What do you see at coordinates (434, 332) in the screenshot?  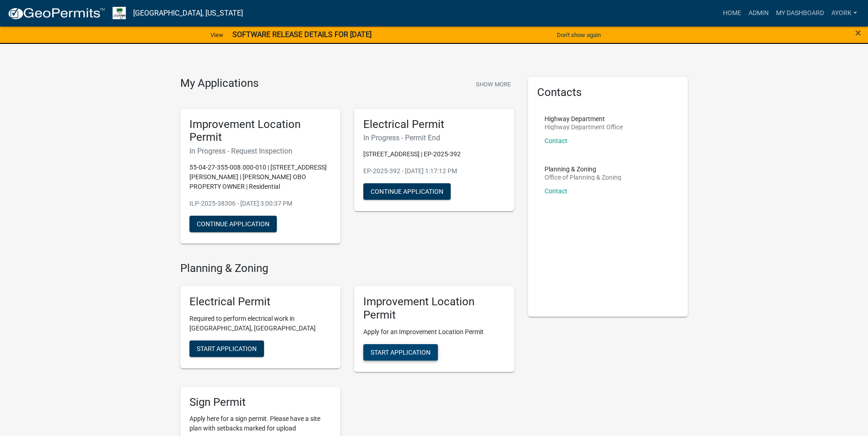 I see `p: Apply for an Improvement Location Permit` at bounding box center [434, 332].